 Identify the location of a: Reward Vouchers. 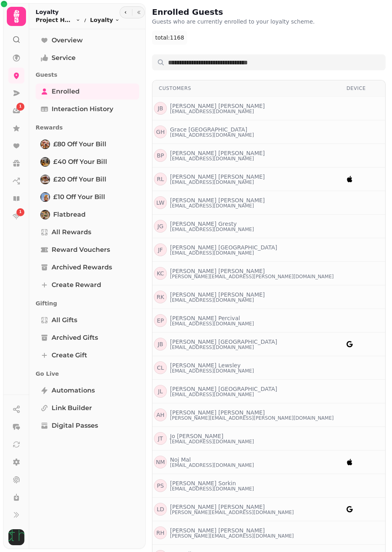
(87, 250).